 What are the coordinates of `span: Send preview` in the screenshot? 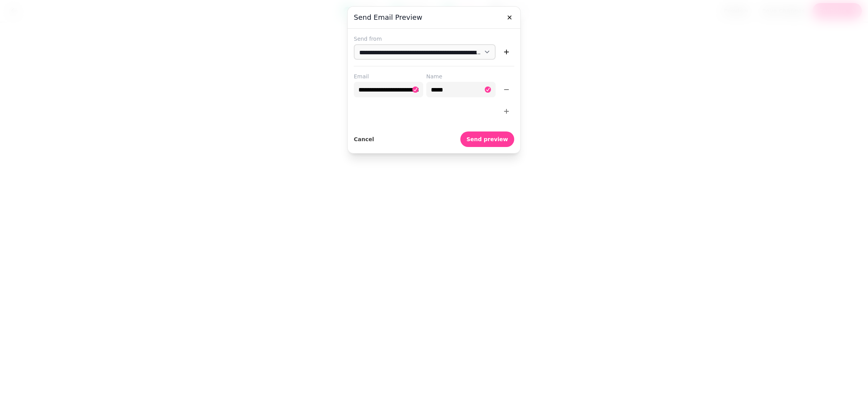 It's located at (487, 139).